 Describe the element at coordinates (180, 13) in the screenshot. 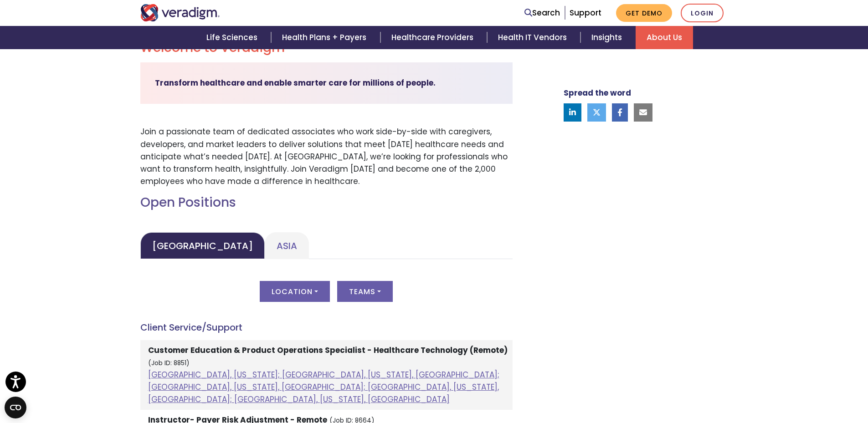

I see `a: Veradigm logo` at that location.